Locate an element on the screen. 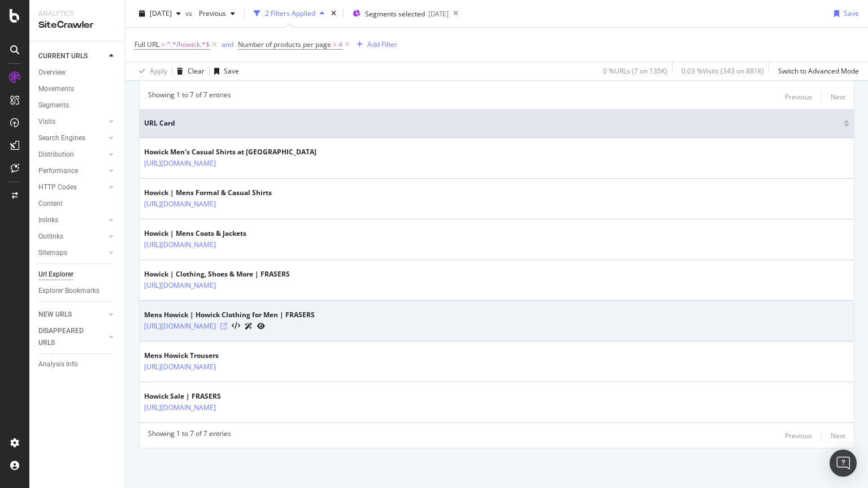 The width and height of the screenshot is (868, 488). div: Visits is located at coordinates (47, 121).